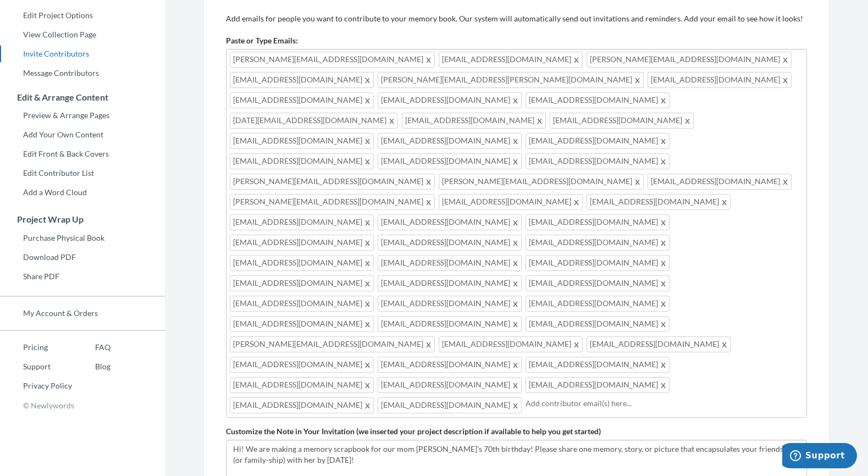  What do you see at coordinates (82, 97) in the screenshot?
I see `h3: Edit & Arrange Content` at bounding box center [82, 97].